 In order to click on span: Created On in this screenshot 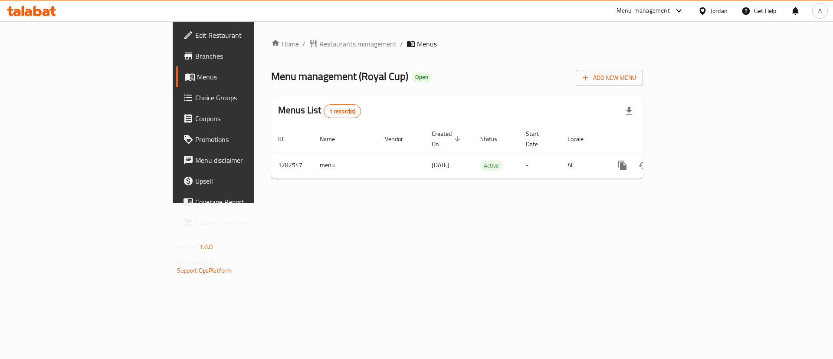, I will do `click(447, 139)`.